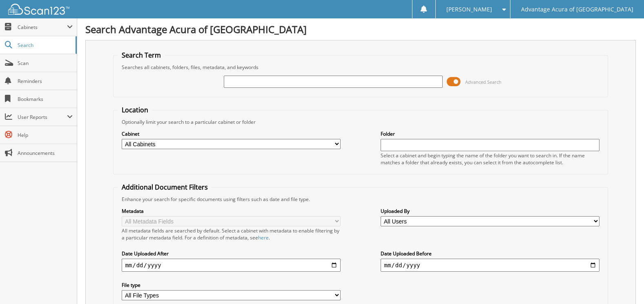 The width and height of the screenshot is (644, 304). What do you see at coordinates (45, 135) in the screenshot?
I see `span: Help` at bounding box center [45, 135].